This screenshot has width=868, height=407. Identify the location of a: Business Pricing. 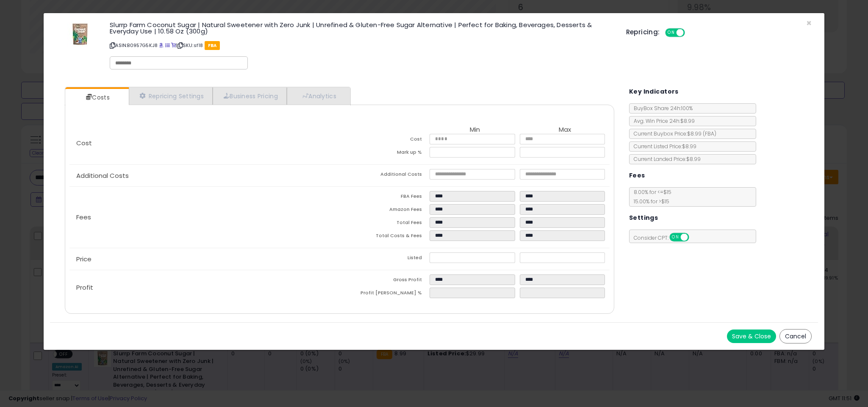
(250, 96).